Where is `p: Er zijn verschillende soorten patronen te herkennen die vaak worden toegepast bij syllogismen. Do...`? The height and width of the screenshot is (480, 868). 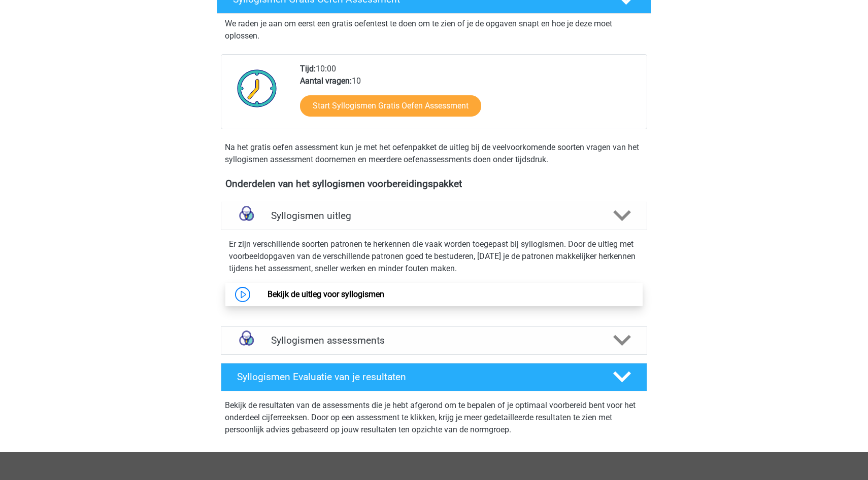
p: Er zijn verschillende soorten patronen te herkennen die vaak worden toegepast bij syllogismen. Do... is located at coordinates (434, 256).